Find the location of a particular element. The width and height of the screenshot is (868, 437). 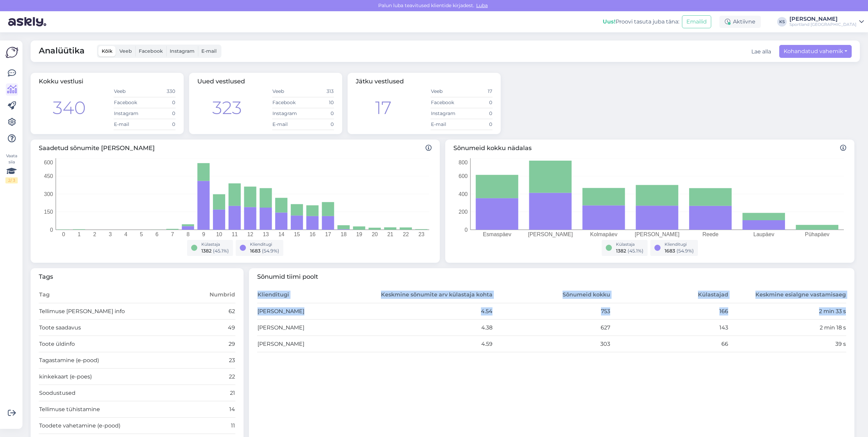

th: Tag is located at coordinates (112, 295).